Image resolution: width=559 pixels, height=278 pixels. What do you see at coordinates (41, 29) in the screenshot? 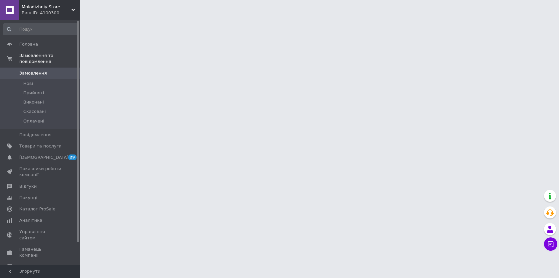
I see `input: Пошук` at bounding box center [41, 29].